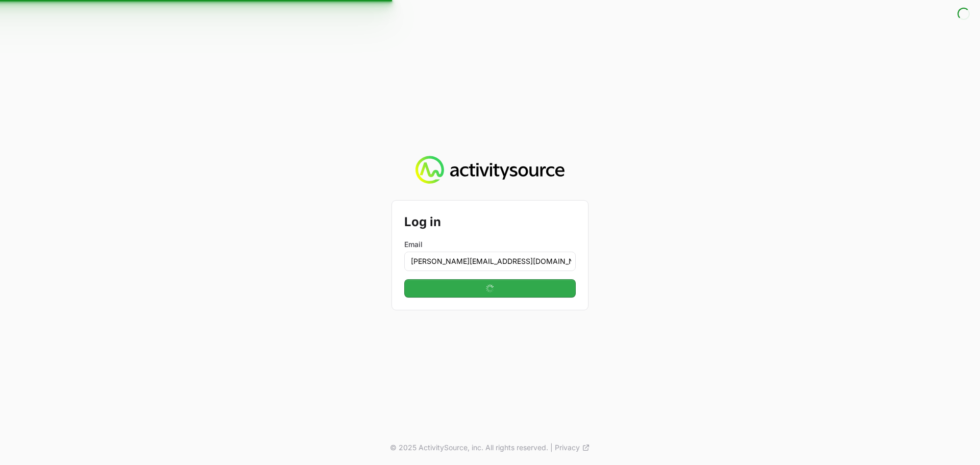 The width and height of the screenshot is (980, 465). What do you see at coordinates (490, 170) in the screenshot?
I see `img: Activity Source` at bounding box center [490, 170].